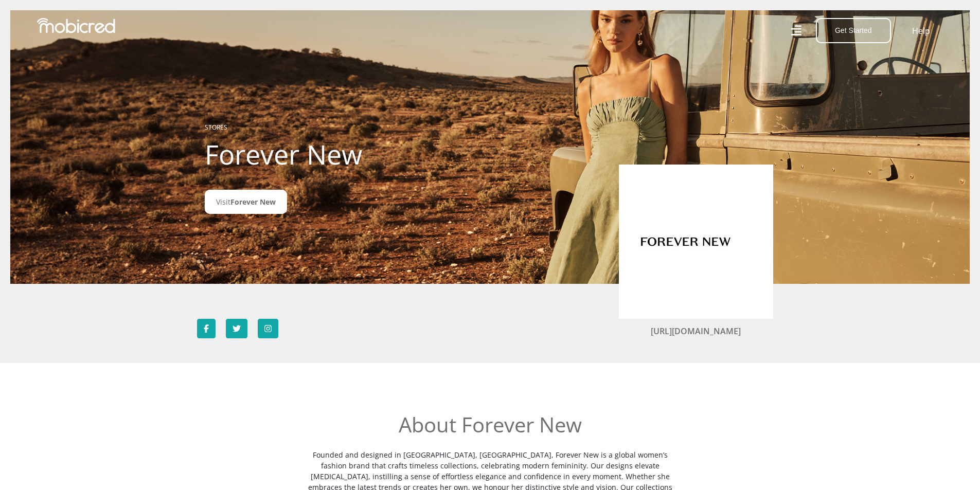 The width and height of the screenshot is (980, 490). Describe the element at coordinates (268, 328) in the screenshot. I see `a: Follow Forever New on Instagram` at that location.